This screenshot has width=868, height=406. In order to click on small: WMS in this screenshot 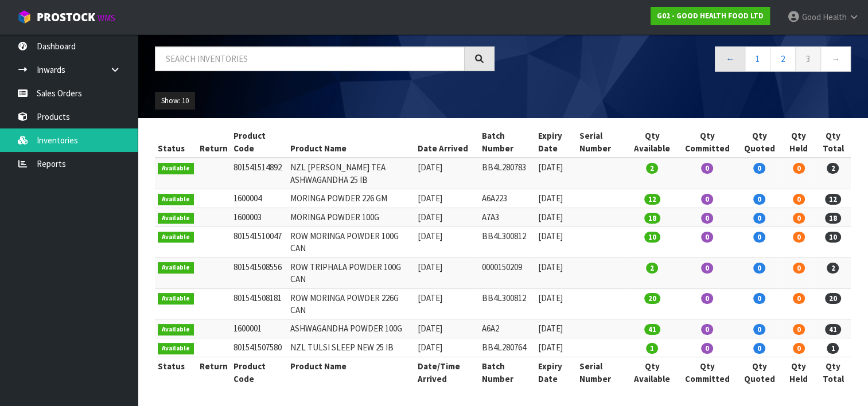, I will do `click(106, 18)`.